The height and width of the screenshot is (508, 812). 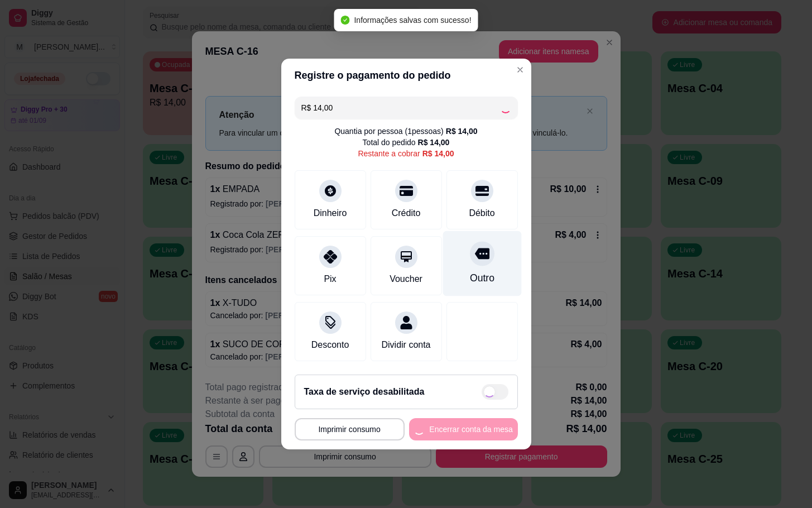 What do you see at coordinates (406, 76) in the screenshot?
I see `header: Registre o pagamento do pedido` at bounding box center [406, 76].